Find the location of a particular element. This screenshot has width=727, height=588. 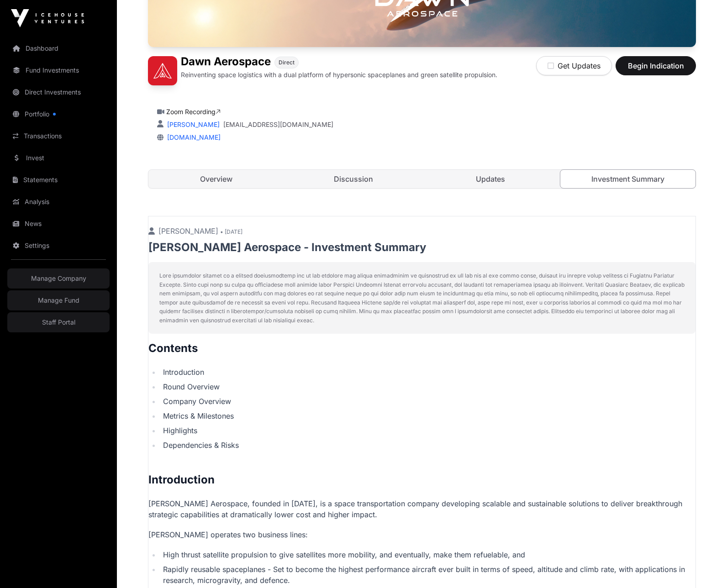

a: Begin Indication is located at coordinates (656, 70).